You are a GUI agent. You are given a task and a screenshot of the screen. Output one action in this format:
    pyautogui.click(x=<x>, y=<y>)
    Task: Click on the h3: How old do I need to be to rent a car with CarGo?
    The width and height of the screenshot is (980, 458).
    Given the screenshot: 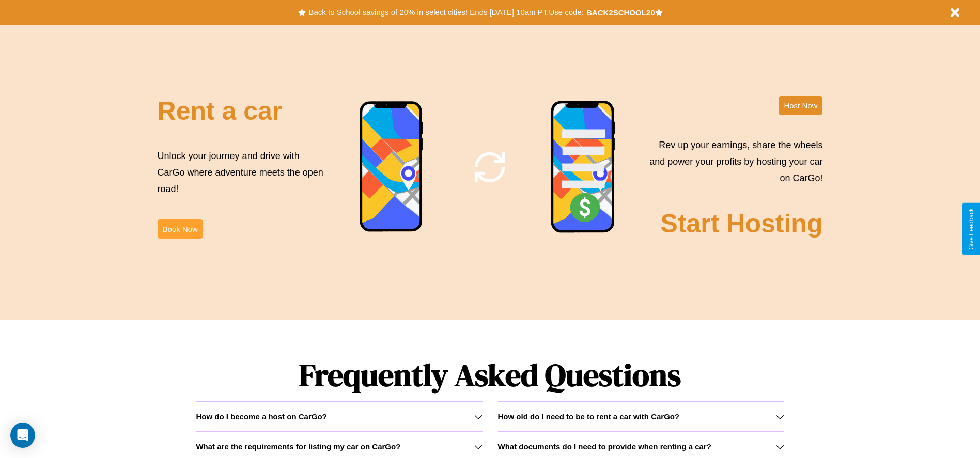 What is the action you would take?
    pyautogui.click(x=589, y=416)
    